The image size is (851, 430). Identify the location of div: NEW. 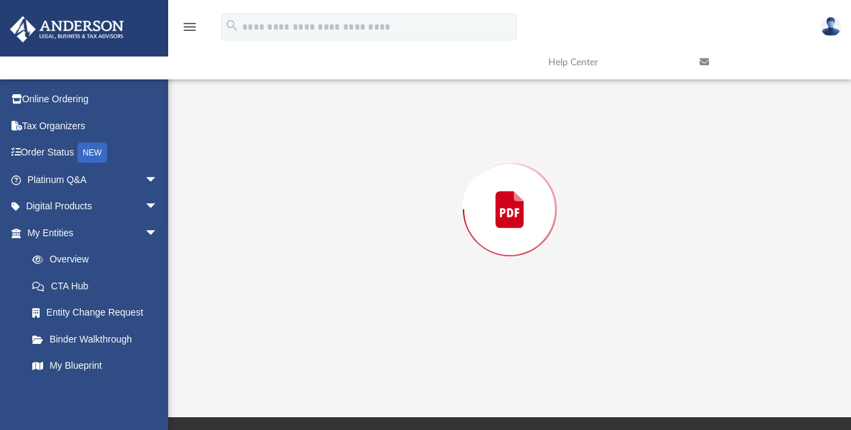
(92, 153).